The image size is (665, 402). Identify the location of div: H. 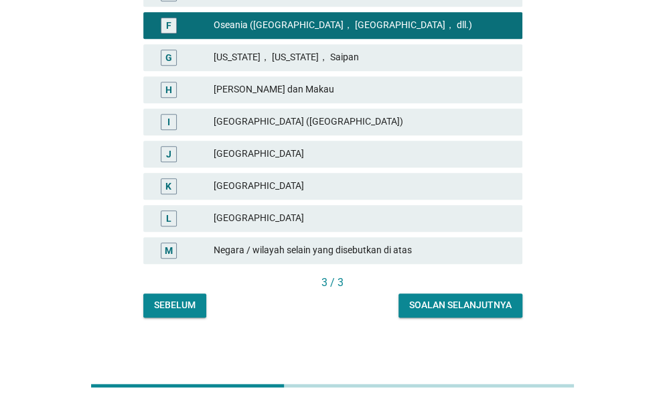
(169, 89).